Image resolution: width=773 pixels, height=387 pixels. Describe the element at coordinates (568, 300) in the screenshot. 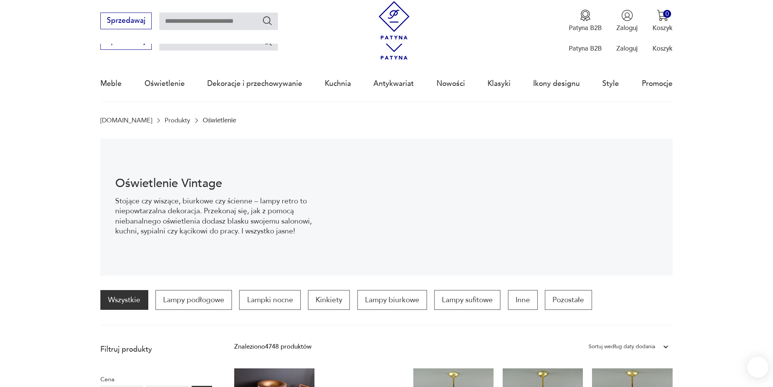

I see `p: Pozostałe` at that location.